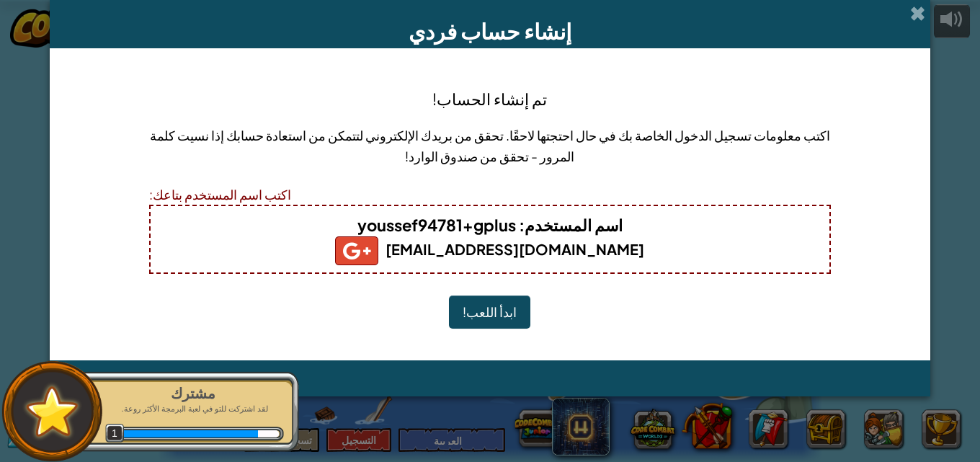 The image size is (980, 462). Describe the element at coordinates (357, 251) in the screenshot. I see `img: gplus_small.png` at that location.